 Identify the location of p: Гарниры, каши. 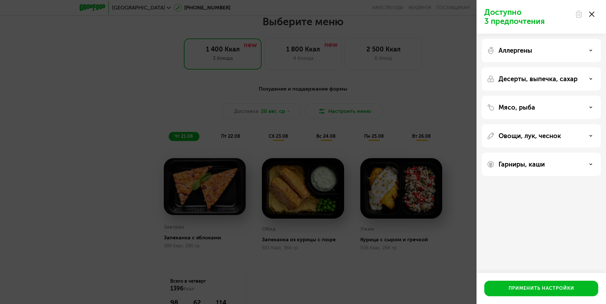
(522, 164).